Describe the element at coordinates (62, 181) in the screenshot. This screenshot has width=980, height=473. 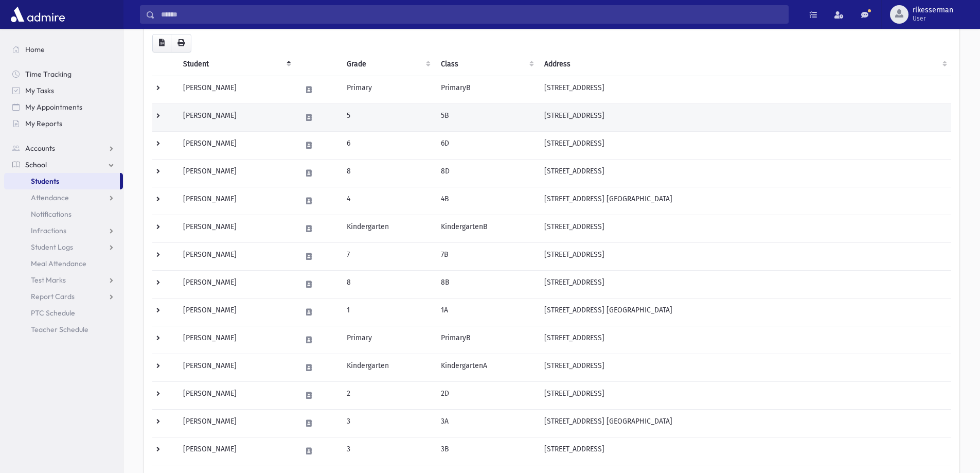
I see `a: Students` at that location.